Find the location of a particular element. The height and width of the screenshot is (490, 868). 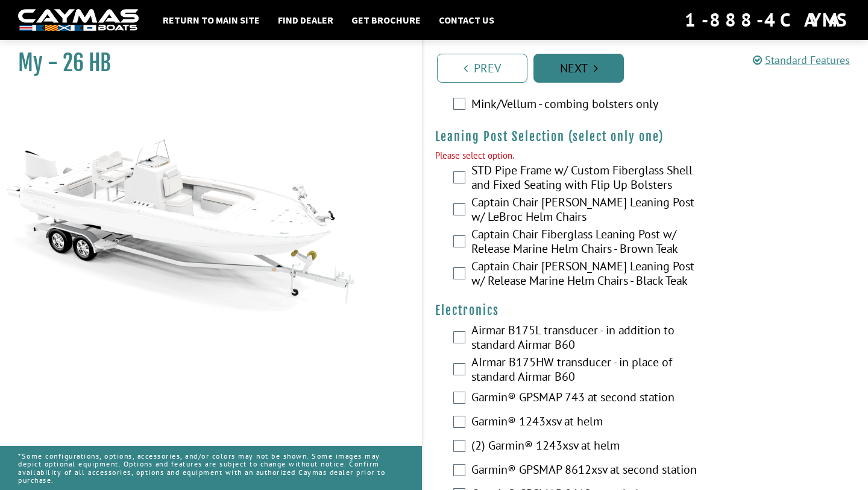

h4: Leaning Post Selection (select only one) is located at coordinates (646, 137).